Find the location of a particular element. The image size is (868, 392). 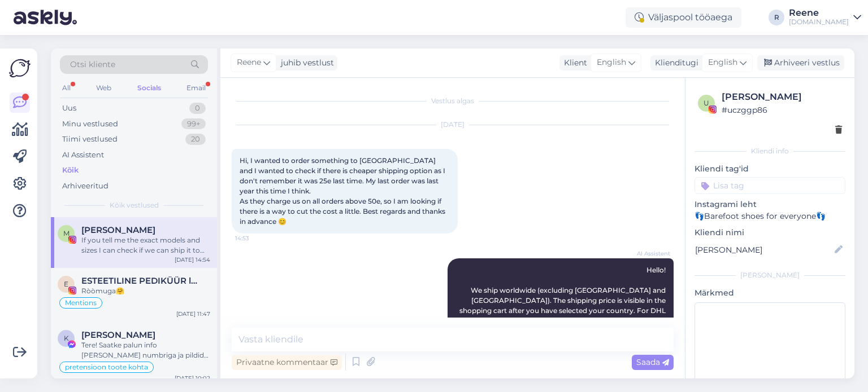

p: Instagrami leht is located at coordinates (770, 204).